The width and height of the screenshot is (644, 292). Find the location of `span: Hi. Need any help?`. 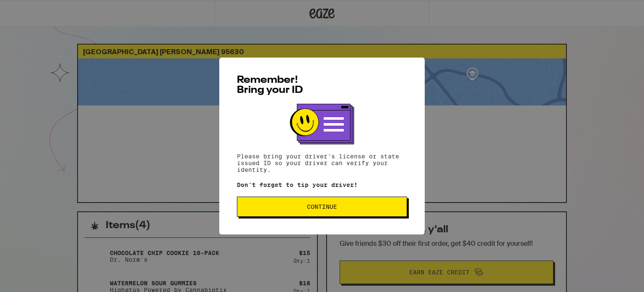

span: Hi. Need any help? is located at coordinates (33, 9).